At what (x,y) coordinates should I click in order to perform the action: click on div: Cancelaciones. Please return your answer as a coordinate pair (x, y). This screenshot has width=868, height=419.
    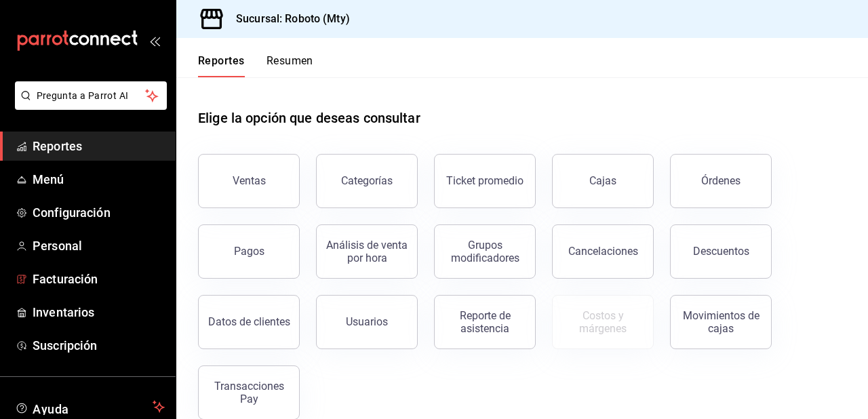
    Looking at the image, I should click on (603, 251).